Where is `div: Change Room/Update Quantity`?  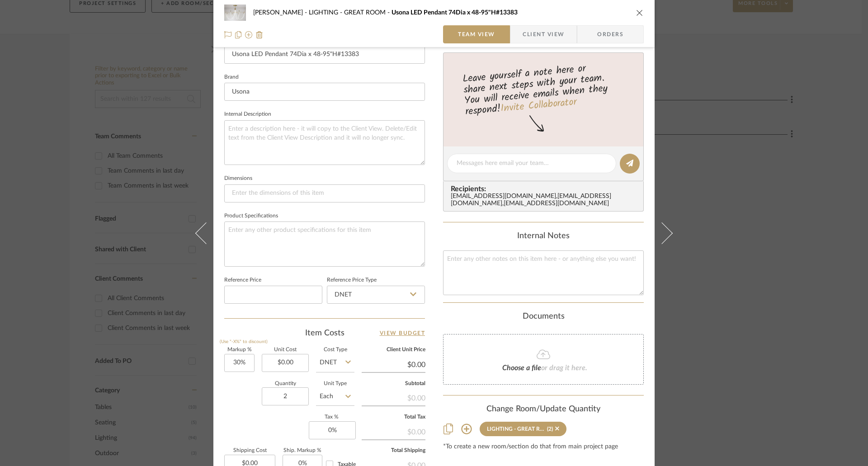 div: Change Room/Update Quantity is located at coordinates (544, 410).